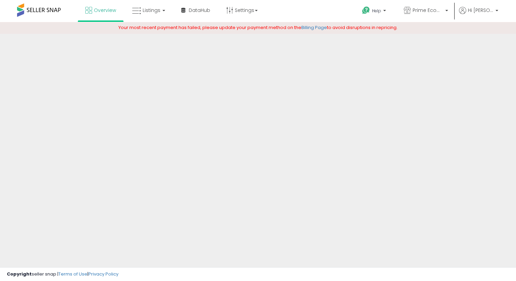 The image size is (516, 281). Describe the element at coordinates (258, 27) in the screenshot. I see `span: Your most recent payment has failed, please update your payment method on the to avoid disruption...` at that location.